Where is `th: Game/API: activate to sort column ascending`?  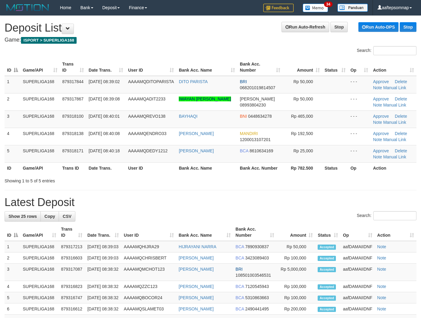
th: Game/API: activate to sort column ascending is located at coordinates (40, 67).